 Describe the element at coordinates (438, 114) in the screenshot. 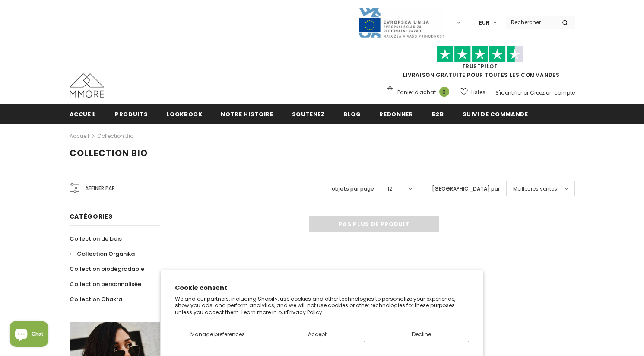

I see `span: B2B` at that location.